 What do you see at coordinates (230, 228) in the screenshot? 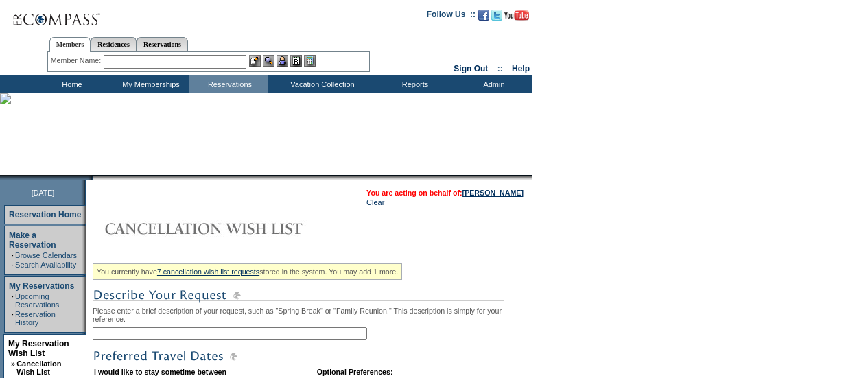
I see `img: Cancellation Wish List` at bounding box center [230, 228].